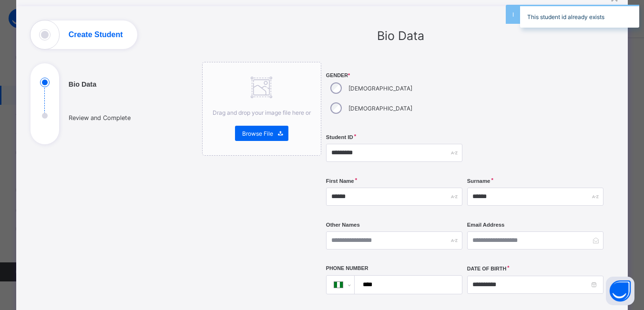 The image size is (644, 310). I want to click on label: Phone Number, so click(347, 268).